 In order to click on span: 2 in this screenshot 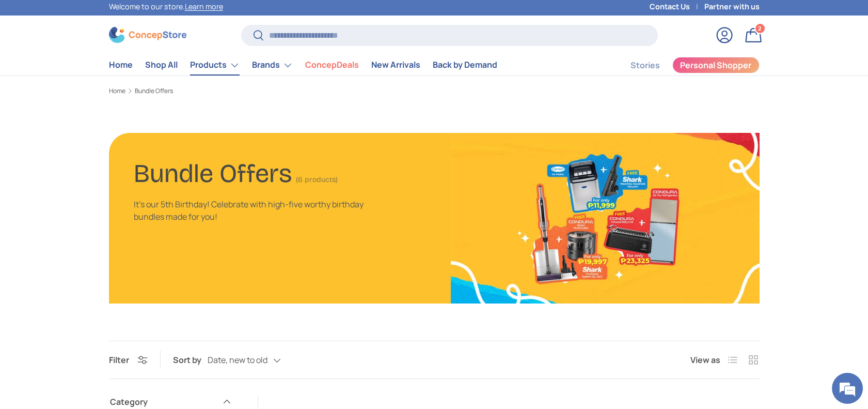, I will do `click(759, 28)`.